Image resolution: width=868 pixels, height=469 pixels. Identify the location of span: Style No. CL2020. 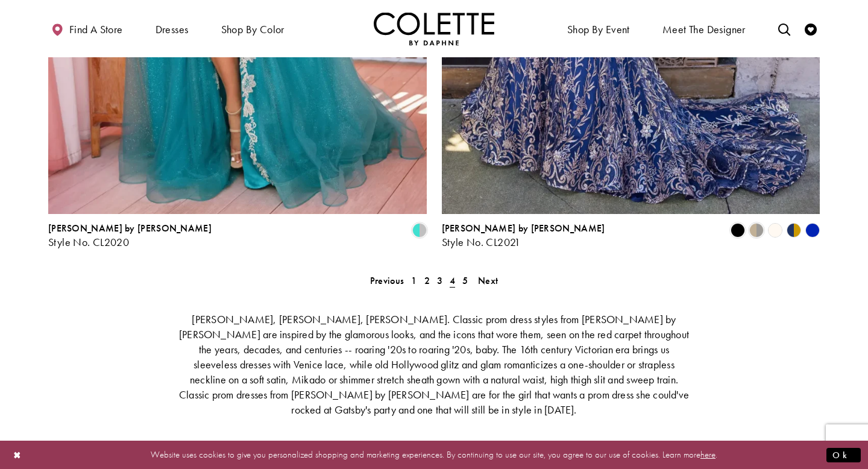
(89, 242).